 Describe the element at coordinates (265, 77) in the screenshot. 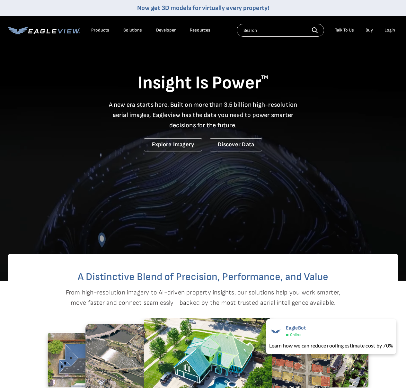

I see `sup: TM` at that location.